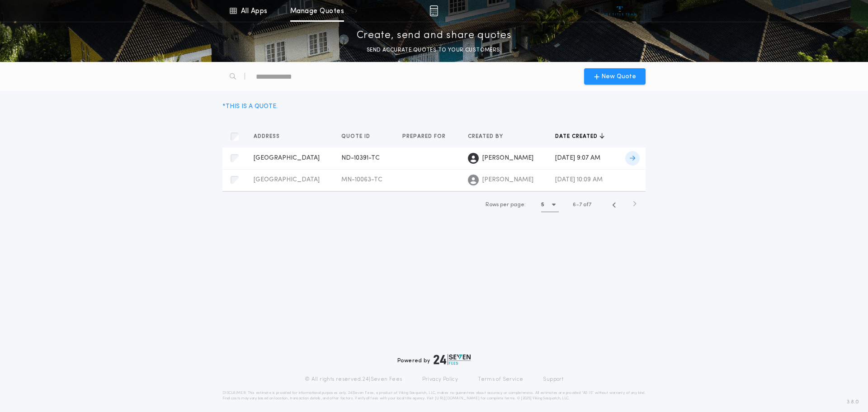 The width and height of the screenshot is (868, 412). Describe the element at coordinates (360, 158) in the screenshot. I see `span: ND-10391-TC` at that location.